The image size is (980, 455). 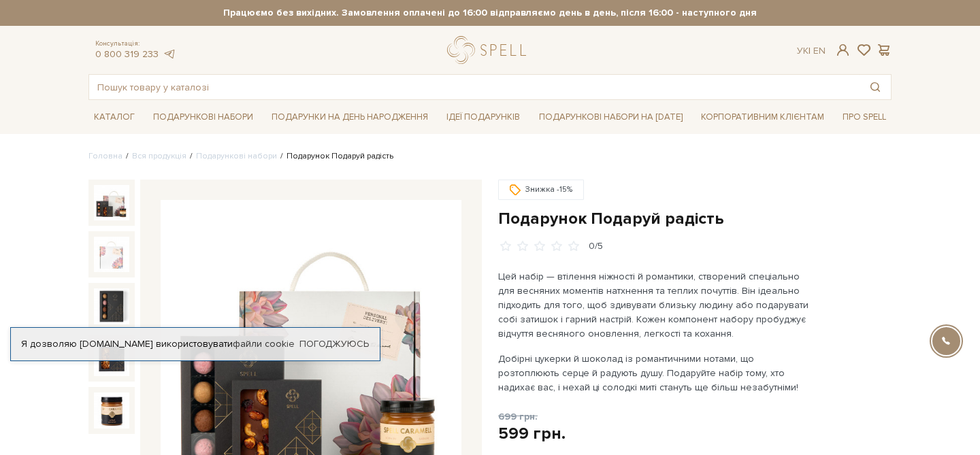 I want to click on a: Корпоративним клієнтам, so click(x=762, y=117).